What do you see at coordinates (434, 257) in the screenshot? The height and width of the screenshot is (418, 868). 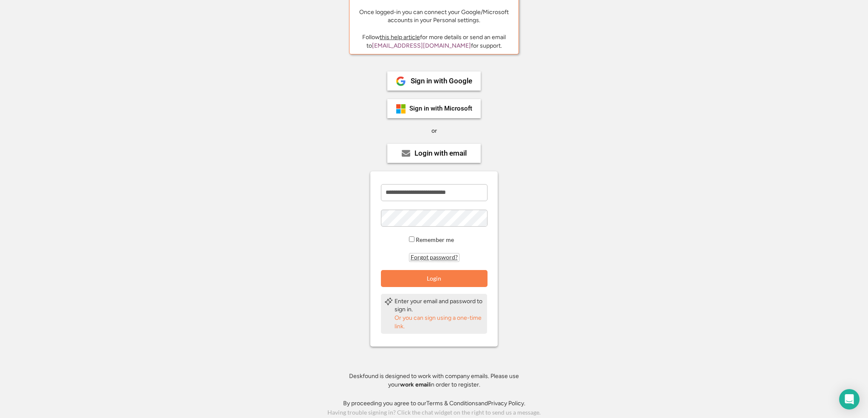 I see `button: Forgot password?` at bounding box center [434, 257].